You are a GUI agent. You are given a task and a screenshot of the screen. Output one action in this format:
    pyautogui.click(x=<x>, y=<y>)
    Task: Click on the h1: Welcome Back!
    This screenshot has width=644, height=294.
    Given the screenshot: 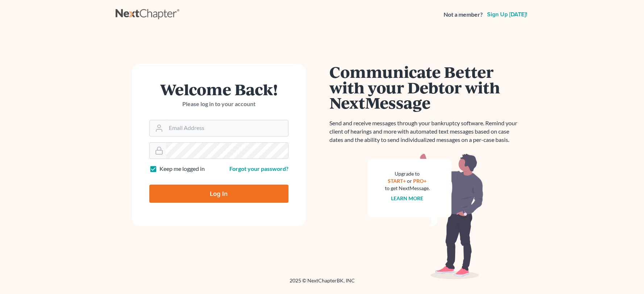 What is the action you would take?
    pyautogui.click(x=219, y=89)
    